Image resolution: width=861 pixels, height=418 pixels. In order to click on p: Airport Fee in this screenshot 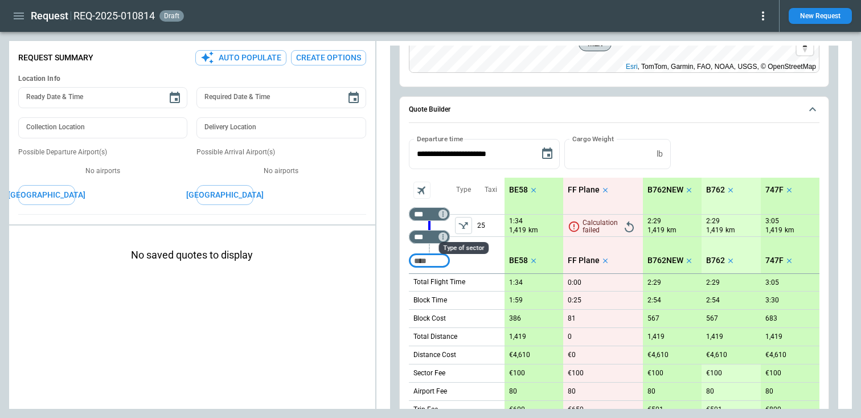, I will do `click(430, 391)`.